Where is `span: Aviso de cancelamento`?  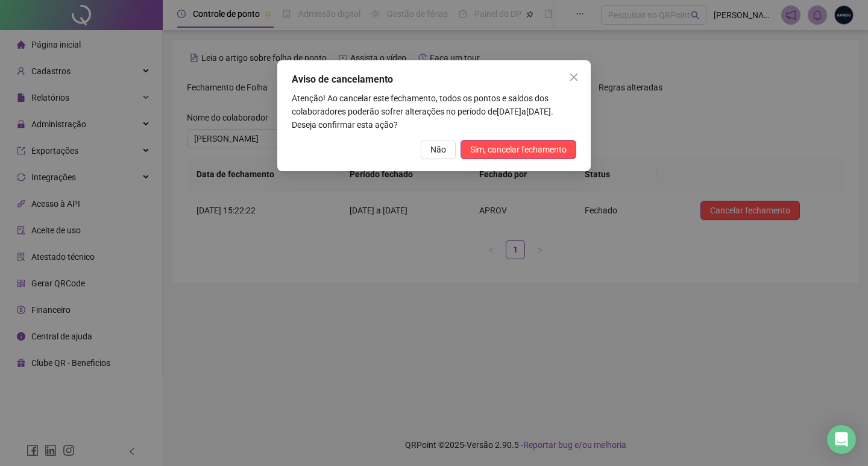 span: Aviso de cancelamento is located at coordinates (343, 79).